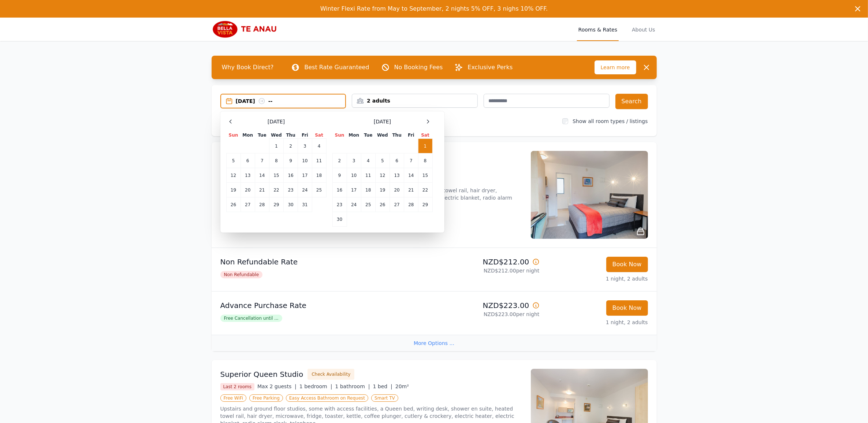 This screenshot has width=868, height=423. I want to click on span: Rooms & Rates, so click(598, 29).